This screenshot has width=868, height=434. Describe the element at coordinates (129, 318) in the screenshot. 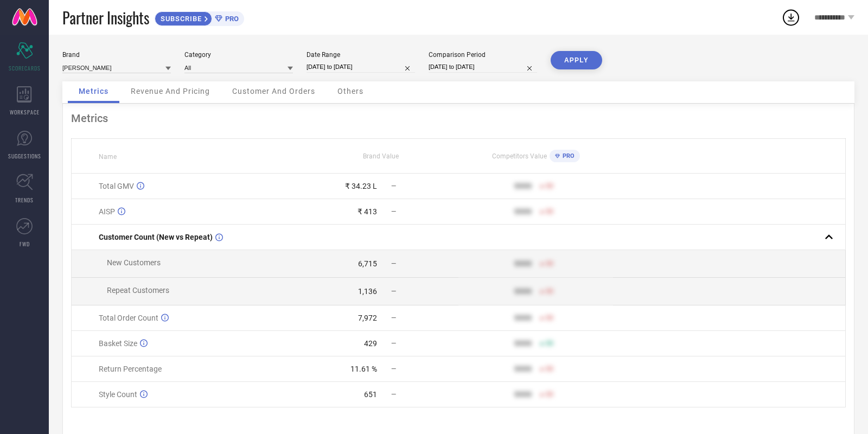

I see `span: Total Order Count` at that location.